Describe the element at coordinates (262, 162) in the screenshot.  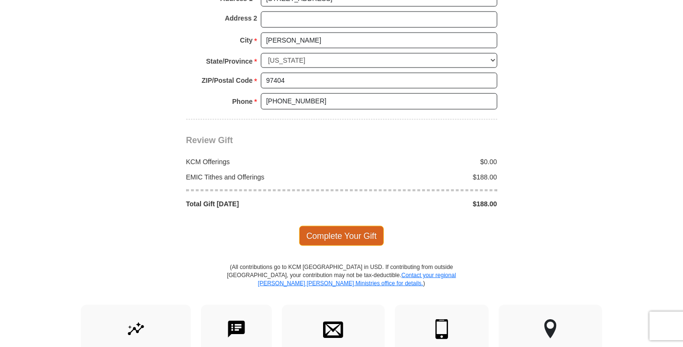
I see `div: KCM Offerings` at that location.